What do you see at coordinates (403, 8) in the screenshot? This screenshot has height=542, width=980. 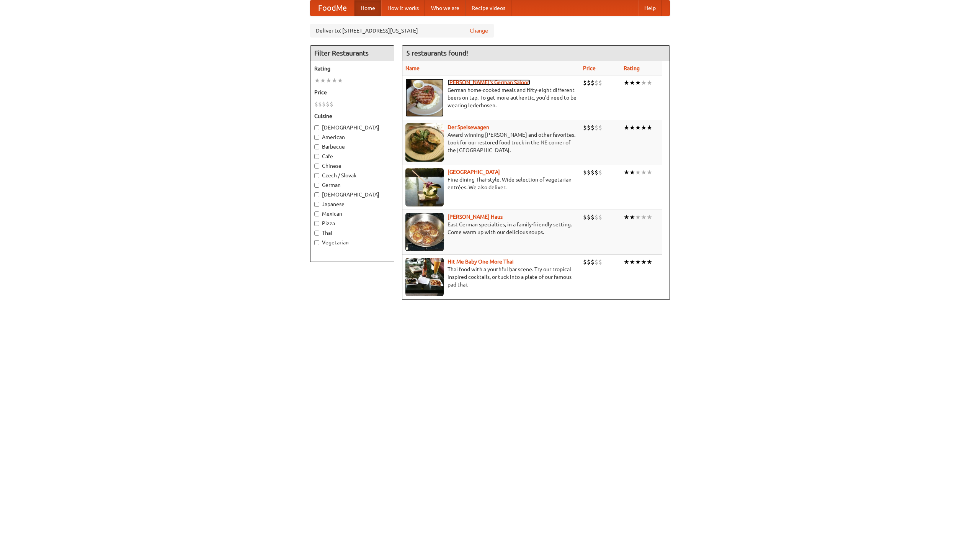 I see `a: How it works` at bounding box center [403, 8].